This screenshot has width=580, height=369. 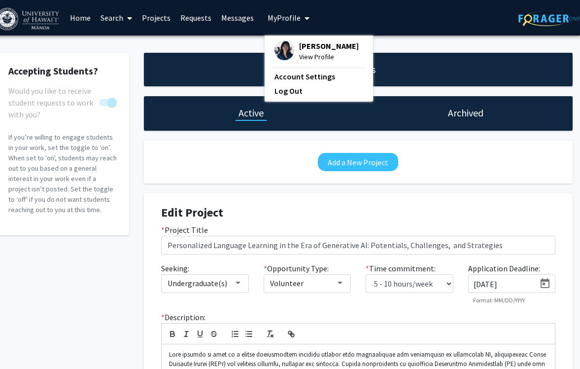 I want to click on h2: Accepting Students?, so click(x=63, y=71).